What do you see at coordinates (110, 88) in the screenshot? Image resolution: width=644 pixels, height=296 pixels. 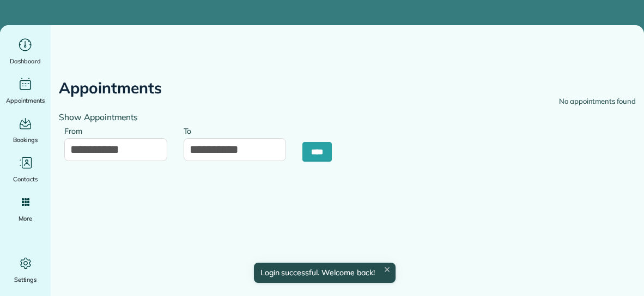 I see `h2: Appointments` at bounding box center [110, 88].